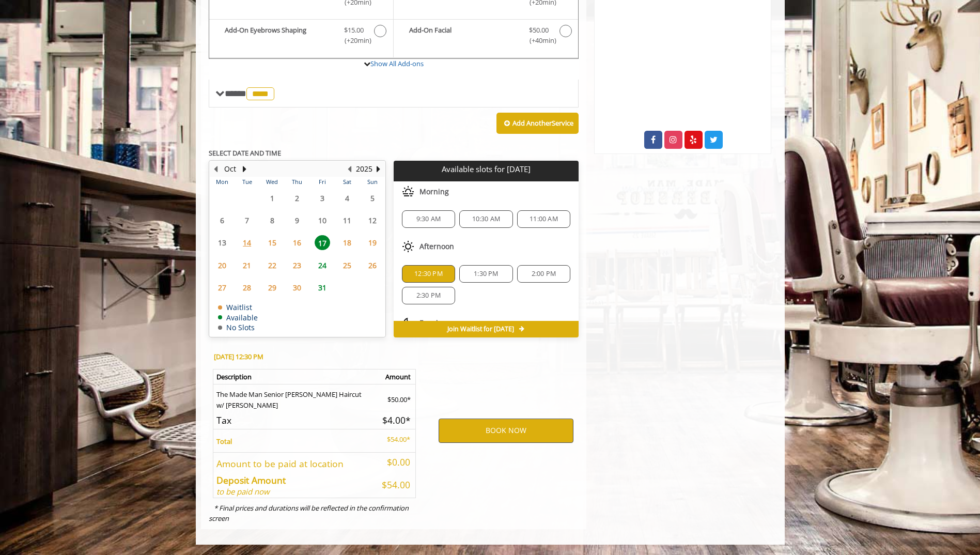  I want to click on td: Select day17, so click(322, 242).